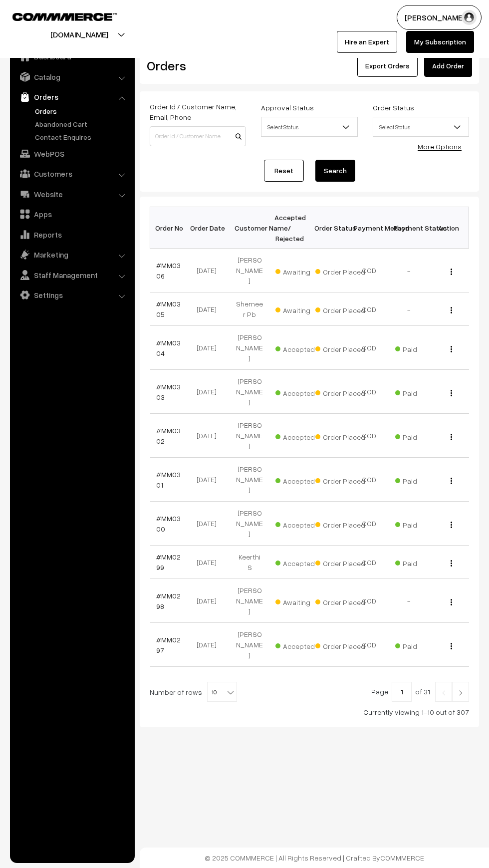 Image resolution: width=489 pixels, height=868 pixels. What do you see at coordinates (168, 348) in the screenshot?
I see `a: #MM0304` at bounding box center [168, 348].